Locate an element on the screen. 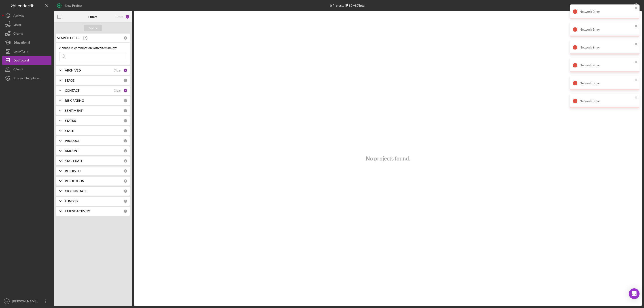  div: 2 is located at coordinates (128, 17).